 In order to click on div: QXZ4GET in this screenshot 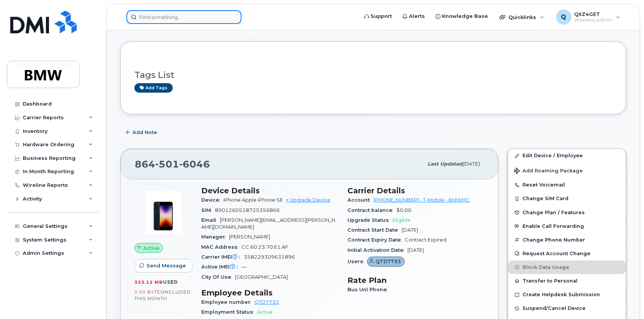, I will do `click(589, 17)`.